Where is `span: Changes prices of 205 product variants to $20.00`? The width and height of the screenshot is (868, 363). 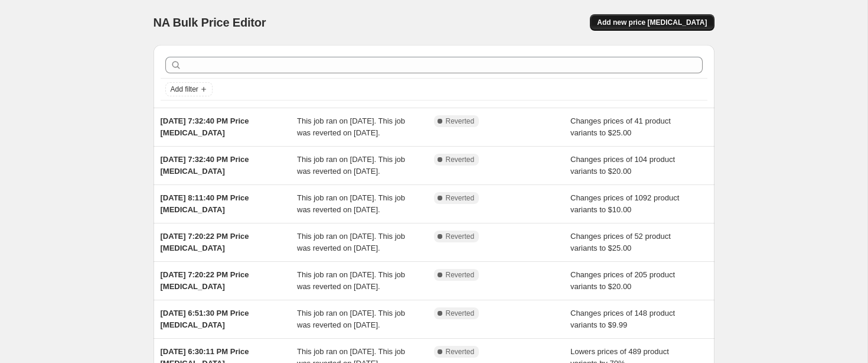 span: Changes prices of 205 product variants to $20.00 is located at coordinates (623, 280).